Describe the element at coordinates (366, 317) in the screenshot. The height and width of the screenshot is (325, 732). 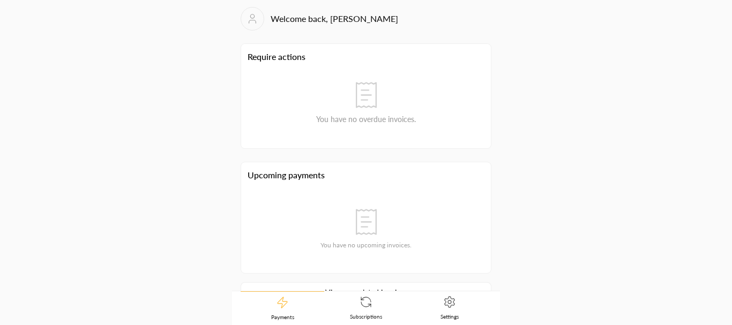
I see `span: Subscriptions` at that location.